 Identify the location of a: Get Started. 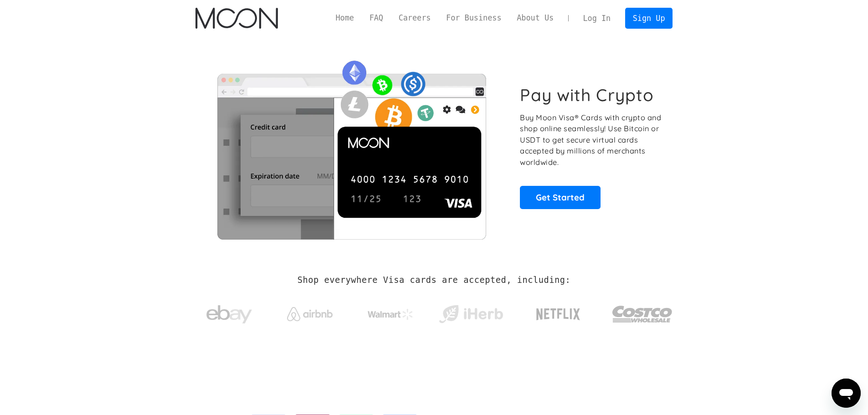
(559, 197).